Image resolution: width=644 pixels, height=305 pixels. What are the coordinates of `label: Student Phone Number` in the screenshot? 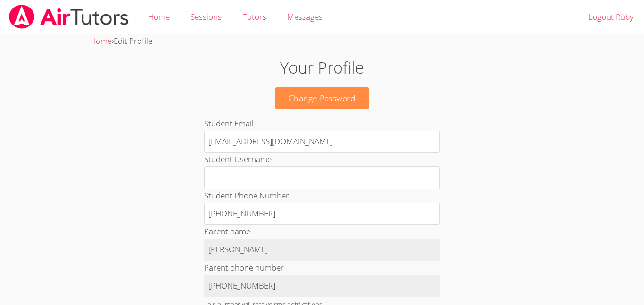 It's located at (246, 195).